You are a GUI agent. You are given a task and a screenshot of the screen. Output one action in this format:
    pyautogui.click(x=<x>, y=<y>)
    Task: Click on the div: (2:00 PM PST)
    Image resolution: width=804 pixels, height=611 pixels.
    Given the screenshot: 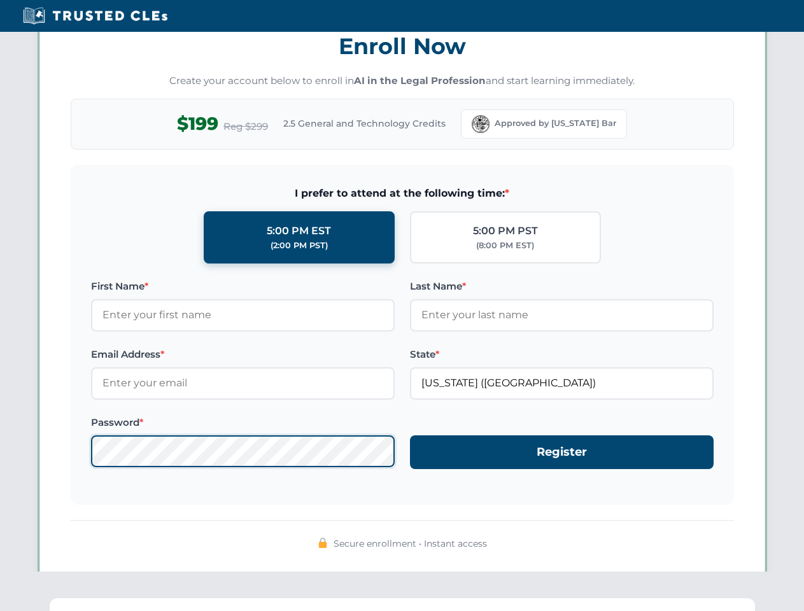 What is the action you would take?
    pyautogui.click(x=299, y=246)
    